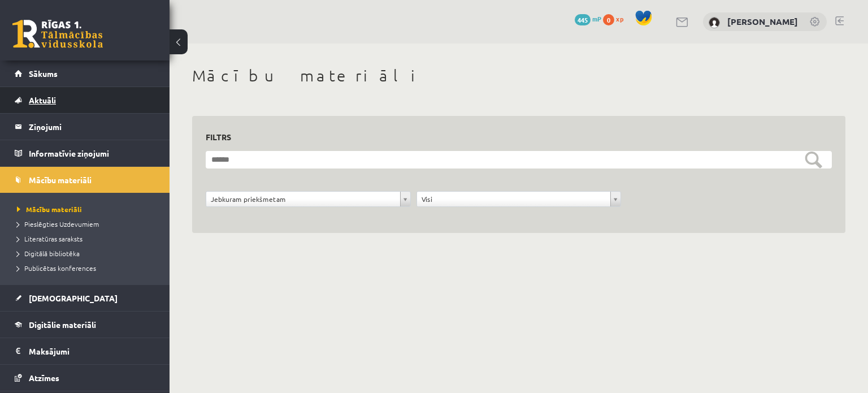 This screenshot has height=393, width=868. What do you see at coordinates (62, 324) in the screenshot?
I see `span: Digitālie materiāli` at bounding box center [62, 324].